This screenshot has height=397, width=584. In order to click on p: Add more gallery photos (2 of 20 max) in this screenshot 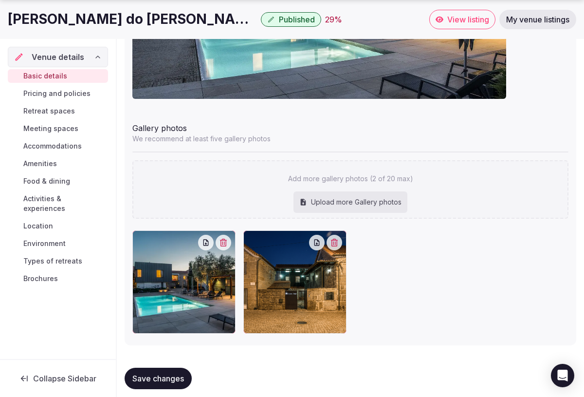, I will do `click(351, 179)`.